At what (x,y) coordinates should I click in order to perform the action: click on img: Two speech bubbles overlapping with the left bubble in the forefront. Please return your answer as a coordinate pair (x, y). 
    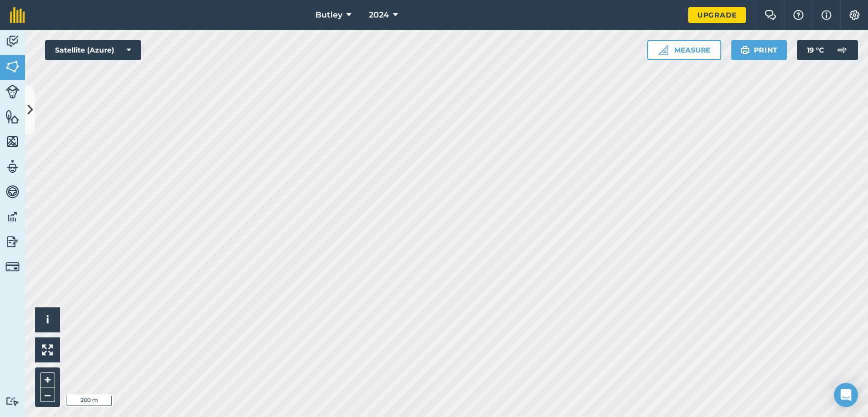
    Looking at the image, I should click on (771, 15).